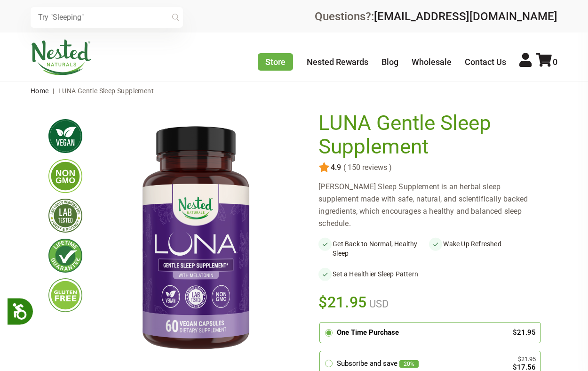  I want to click on a: Nested Rewards, so click(337, 62).